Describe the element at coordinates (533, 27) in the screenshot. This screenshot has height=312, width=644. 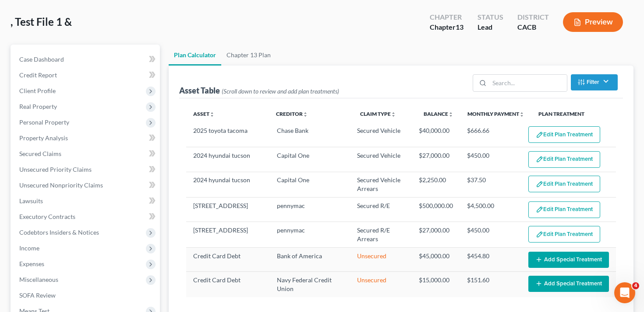
I see `div: CACB` at that location.